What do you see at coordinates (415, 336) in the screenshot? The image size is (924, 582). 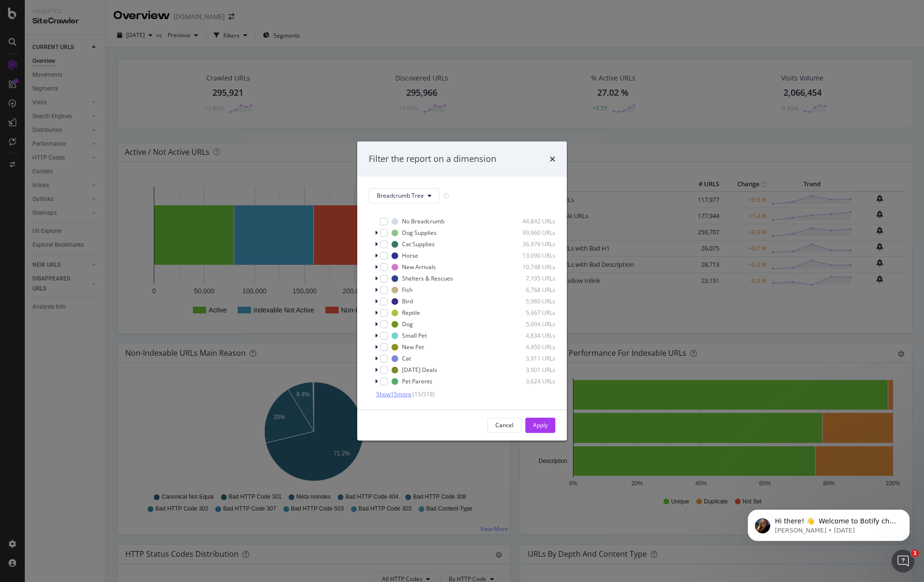 I see `div: Small Pet` at bounding box center [415, 336].